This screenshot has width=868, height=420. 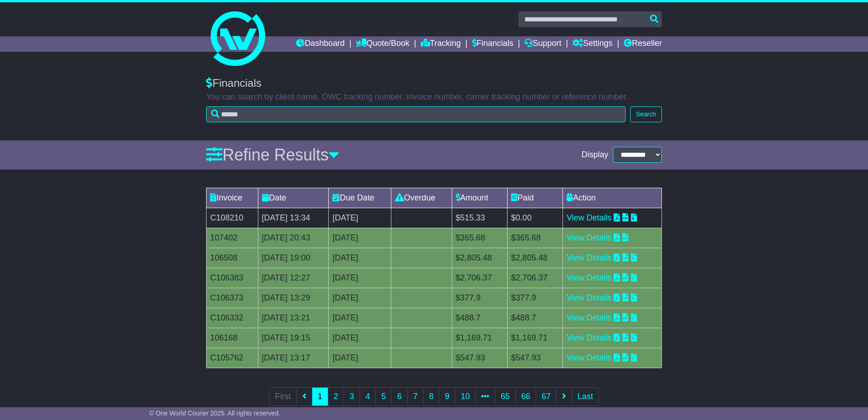 What do you see at coordinates (441, 44) in the screenshot?
I see `a: Tracking` at bounding box center [441, 44].